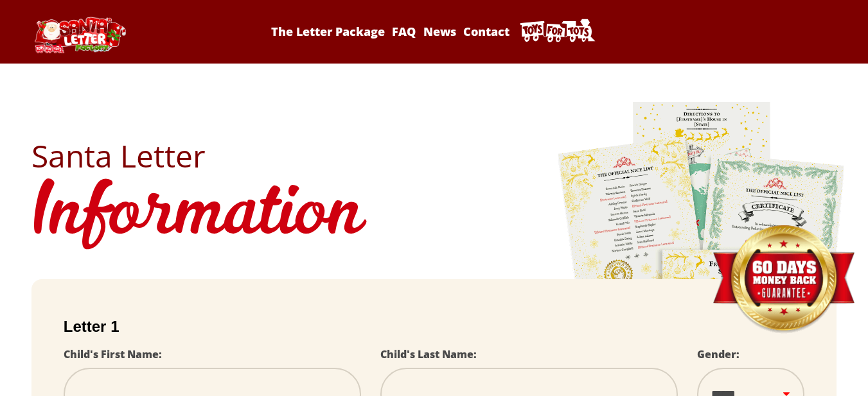 The image size is (868, 396). Describe the element at coordinates (429, 354) in the screenshot. I see `label: Child's Last Name:` at that location.